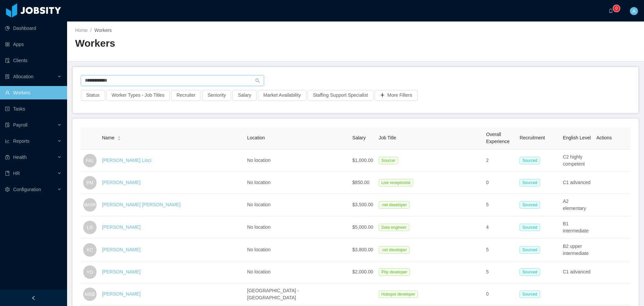 The image size is (644, 306). I want to click on td: C2 highly competent, so click(577, 160).